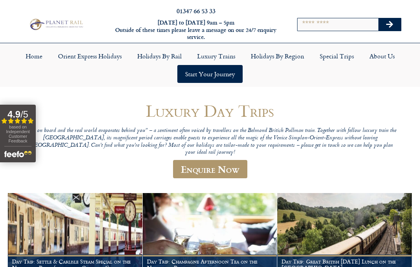 This screenshot has width=420, height=267. What do you see at coordinates (277, 56) in the screenshot?
I see `a: Holidays by Region` at bounding box center [277, 56].